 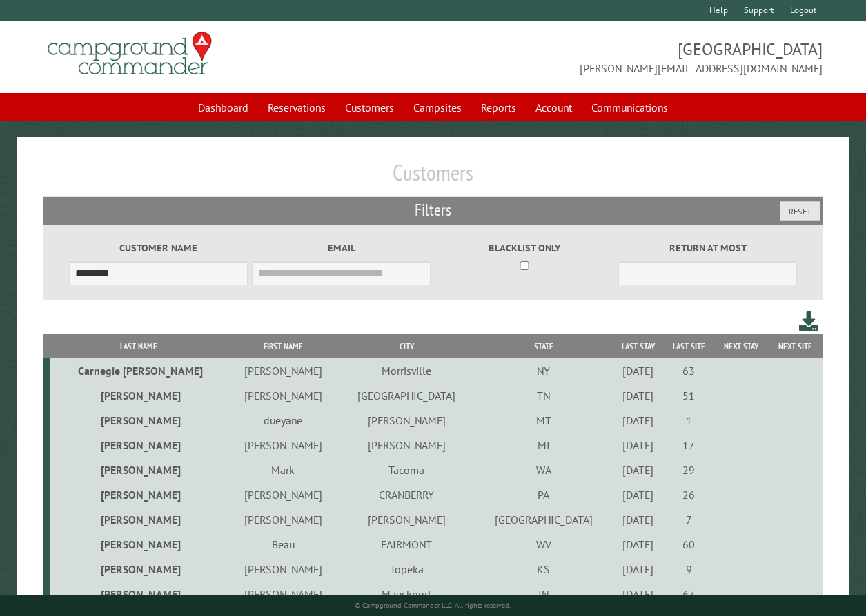 What do you see at coordinates (283, 346) in the screenshot?
I see `th: First Name` at bounding box center [283, 346].